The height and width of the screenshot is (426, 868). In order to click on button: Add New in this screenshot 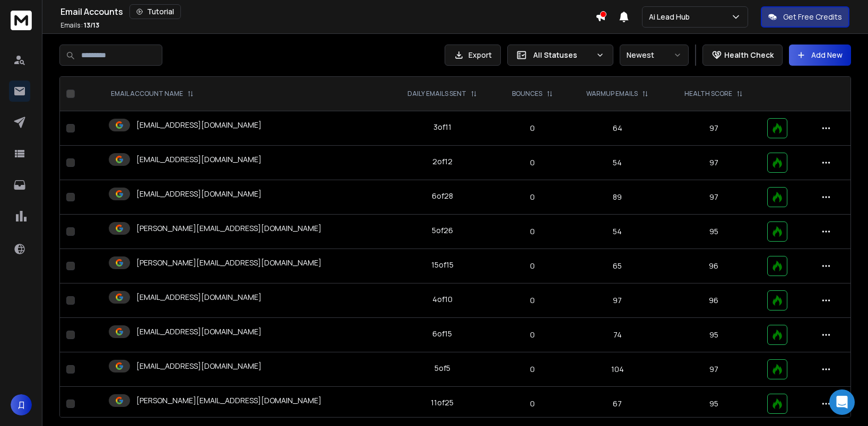, I will do `click(820, 55)`.